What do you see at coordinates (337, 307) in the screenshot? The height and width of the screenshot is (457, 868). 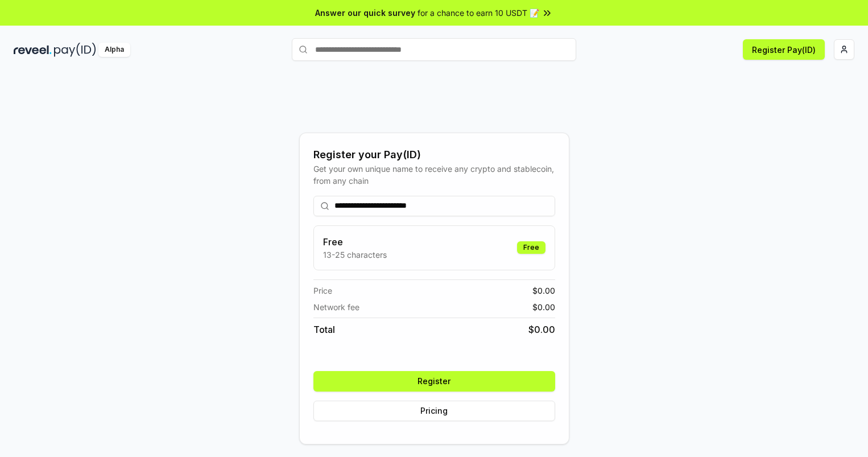 I see `span: Network fee` at bounding box center [337, 307].